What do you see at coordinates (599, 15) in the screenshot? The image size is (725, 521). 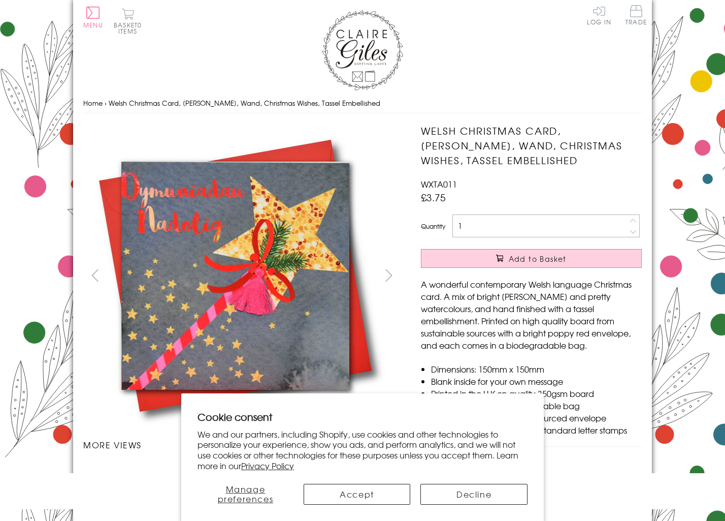 I see `a: Log In` at bounding box center [599, 15].